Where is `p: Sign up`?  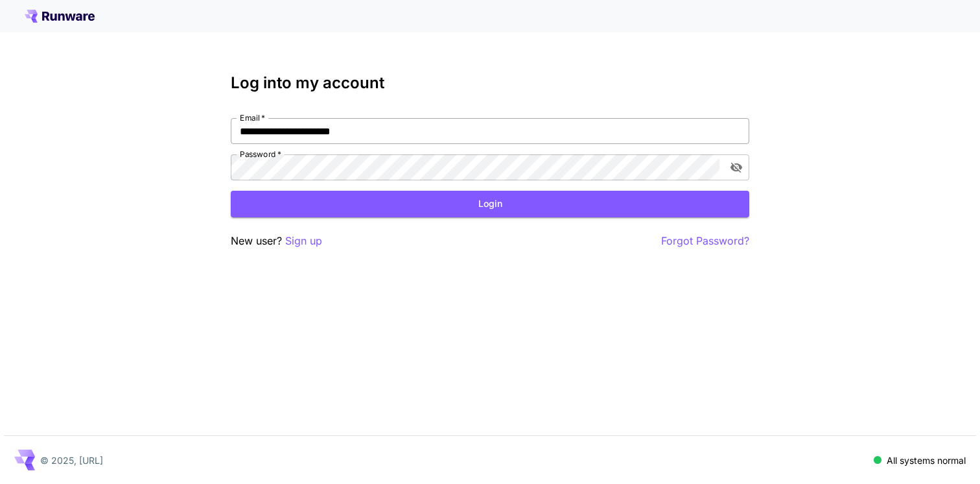
p: Sign up is located at coordinates (303, 240).